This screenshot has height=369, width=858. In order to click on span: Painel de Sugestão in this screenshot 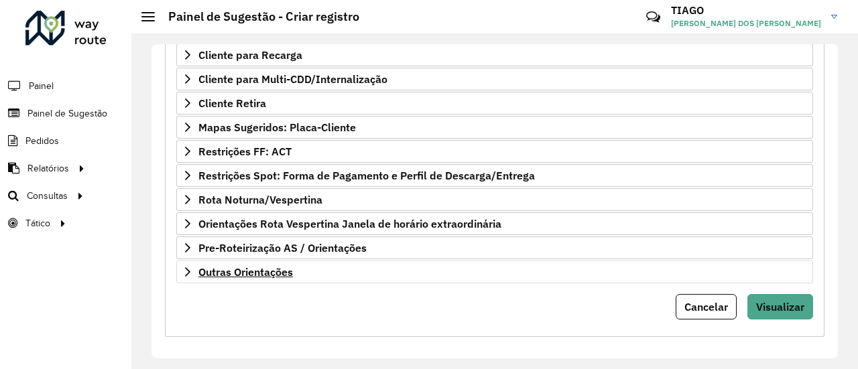, I will do `click(67, 113)`.